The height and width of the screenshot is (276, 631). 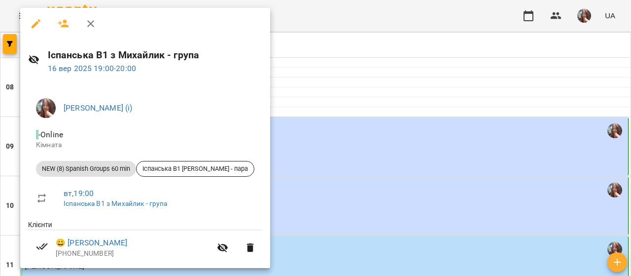 What do you see at coordinates (50, 134) in the screenshot?
I see `span: - Online` at bounding box center [50, 134].